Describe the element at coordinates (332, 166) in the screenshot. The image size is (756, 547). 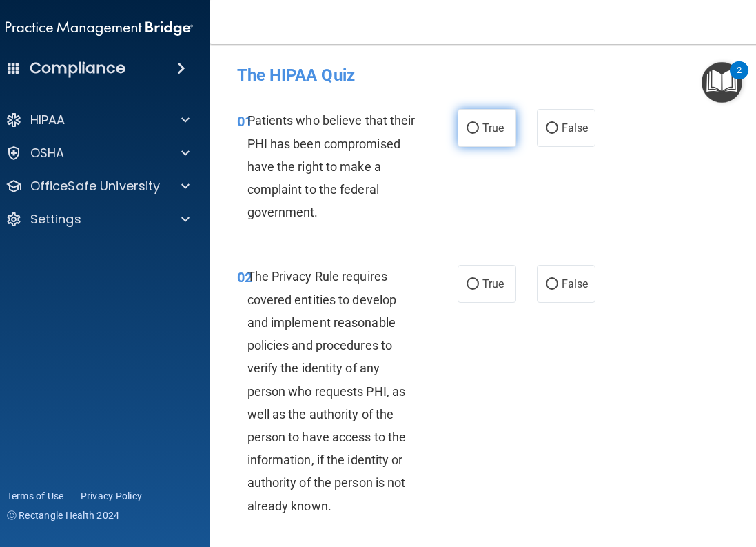
I see `span: Patients who believe that their PHI has been compromised have the right to make a complaint to th...` at that location.